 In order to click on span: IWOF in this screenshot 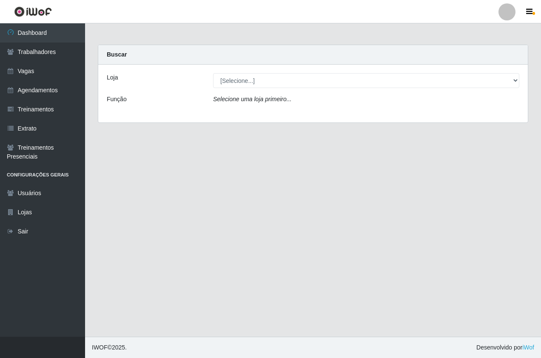, I will do `click(100, 348)`.